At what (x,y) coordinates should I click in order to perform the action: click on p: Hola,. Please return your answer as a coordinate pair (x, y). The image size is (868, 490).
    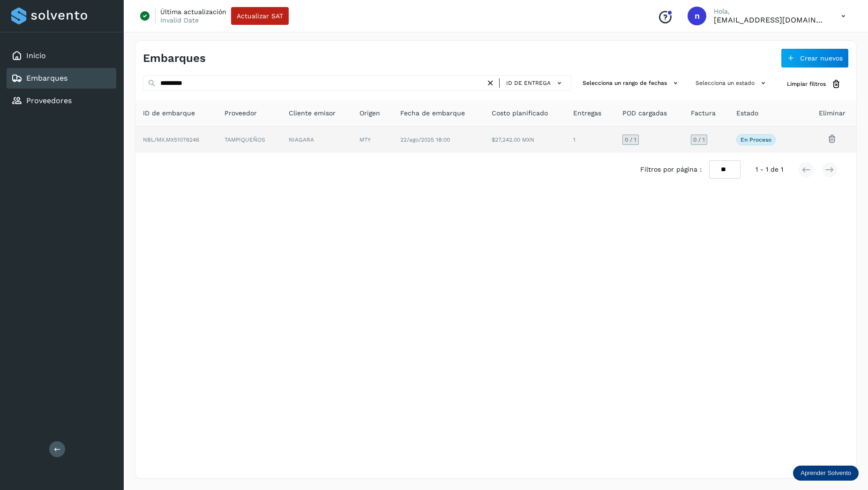
    Looking at the image, I should click on (770, 11).